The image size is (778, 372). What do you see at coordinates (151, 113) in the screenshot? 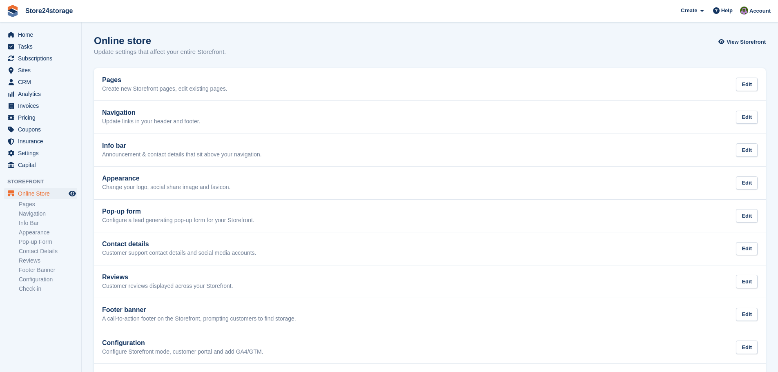
I see `h2: Navigation` at bounding box center [151, 113].